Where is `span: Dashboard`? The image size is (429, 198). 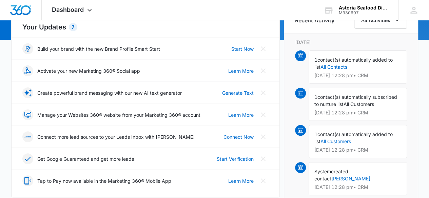 span: Dashboard is located at coordinates (68, 9).